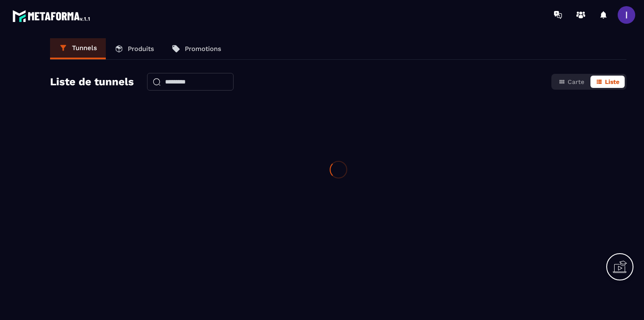 This screenshot has width=644, height=320. What do you see at coordinates (571, 82) in the screenshot?
I see `button: Carte` at bounding box center [571, 82].